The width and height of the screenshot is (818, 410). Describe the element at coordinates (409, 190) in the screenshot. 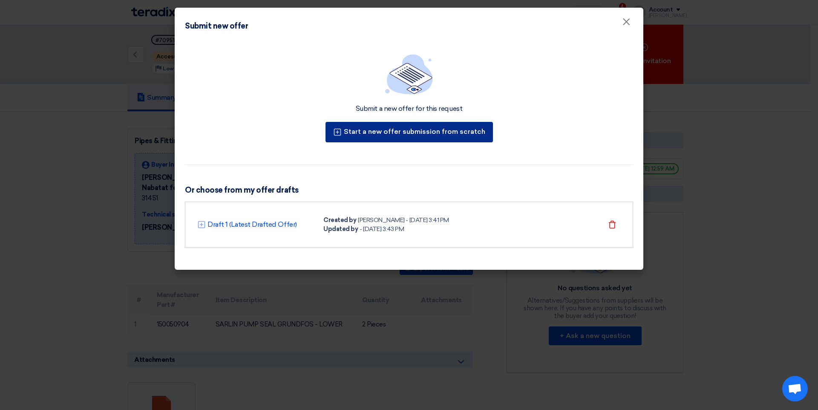

I see `h3: Or choose from my offer drafts` at that location.